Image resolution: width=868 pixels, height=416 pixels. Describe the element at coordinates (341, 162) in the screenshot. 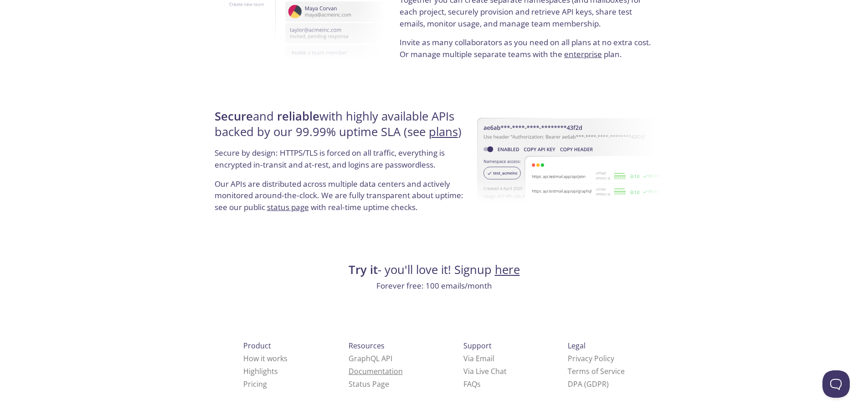

I see `p: Secure by design: HTTPS/TLS is forced on all traffic, everything is encrypted in-transit and at-r...` at that location.